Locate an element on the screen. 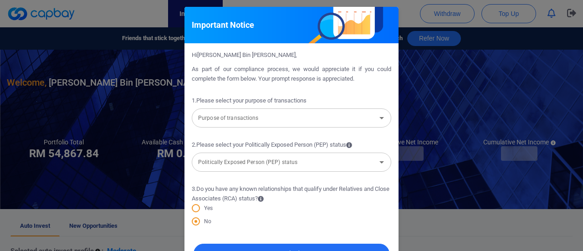 The image size is (583, 251). span: 2 . Please select your Politically Exposed Person (PEP) status is located at coordinates (272, 145).